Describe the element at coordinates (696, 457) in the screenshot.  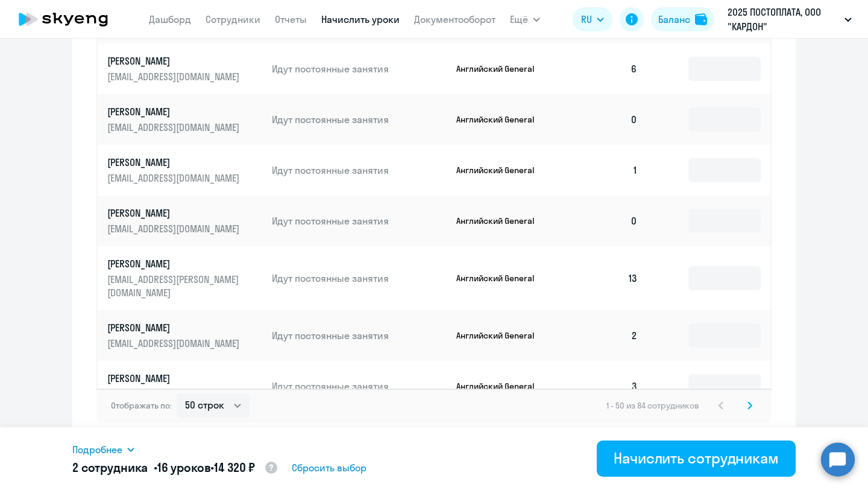
I see `div: Начислить сотрудникам` at that location.